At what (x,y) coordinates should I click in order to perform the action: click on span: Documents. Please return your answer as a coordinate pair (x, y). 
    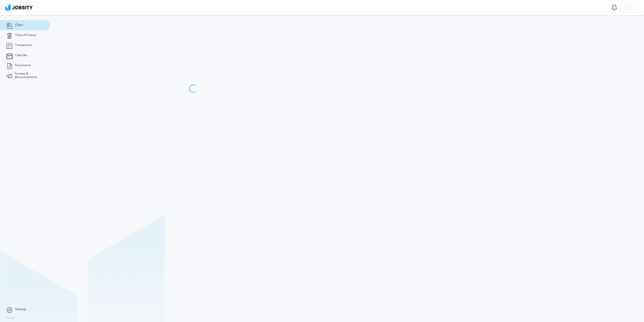
    Looking at the image, I should click on (23, 65).